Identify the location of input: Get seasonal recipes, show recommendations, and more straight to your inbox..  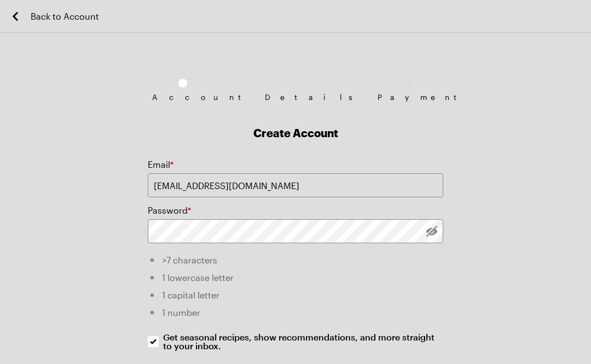
(153, 342).